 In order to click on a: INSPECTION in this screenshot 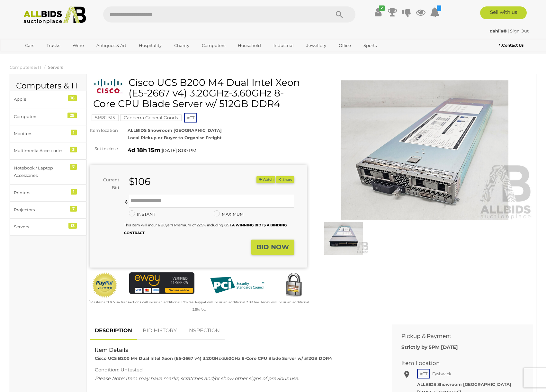, I will do `click(203, 330)`.